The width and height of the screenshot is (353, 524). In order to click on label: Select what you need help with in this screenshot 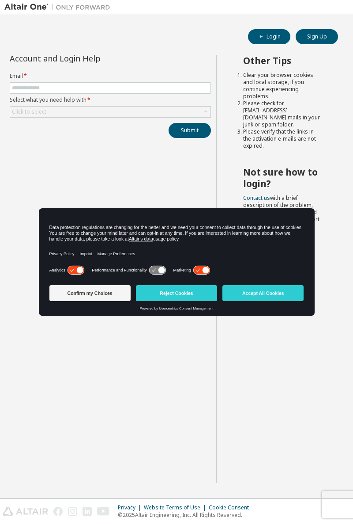, I will do `click(110, 100)`.